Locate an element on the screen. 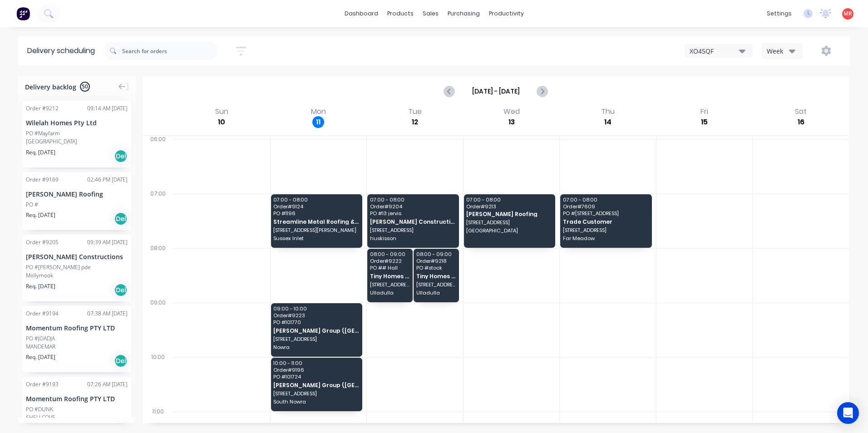 The image size is (868, 433). div: Week is located at coordinates (780, 51).